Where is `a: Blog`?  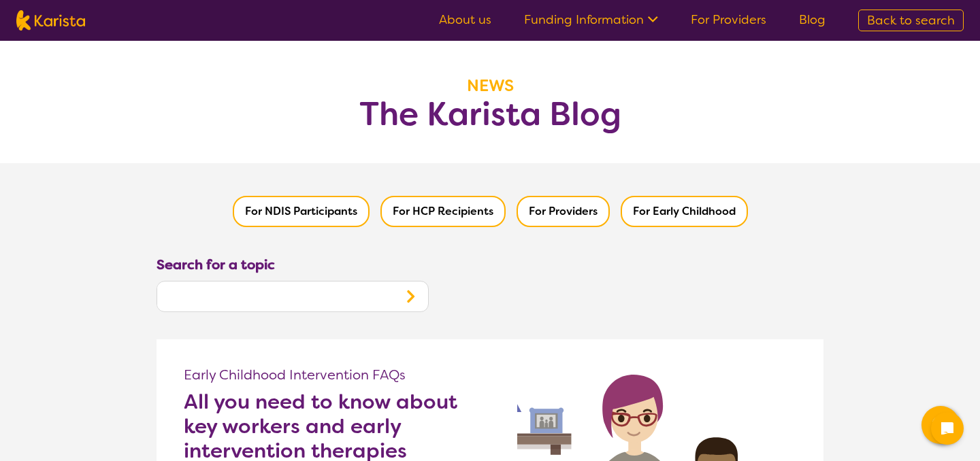
a: Blog is located at coordinates (812, 20).